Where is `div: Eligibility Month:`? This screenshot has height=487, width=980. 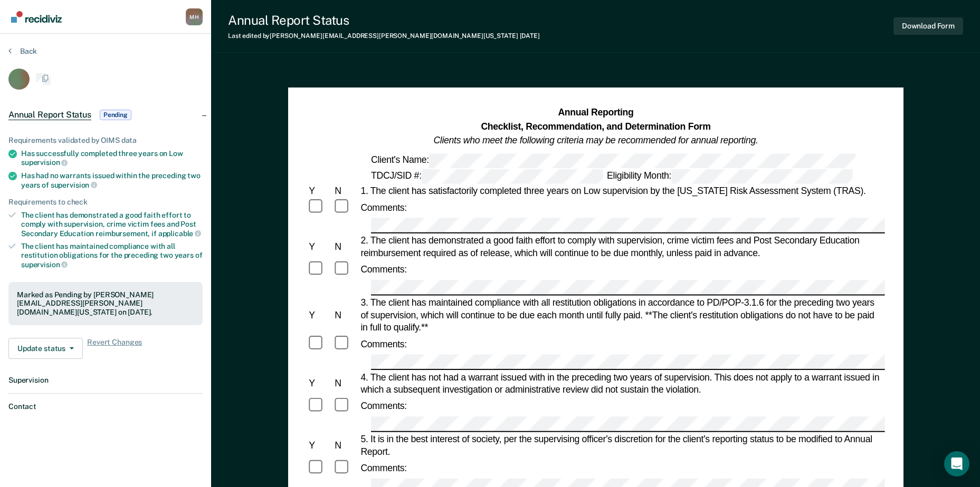 div: Eligibility Month: is located at coordinates (729, 176).